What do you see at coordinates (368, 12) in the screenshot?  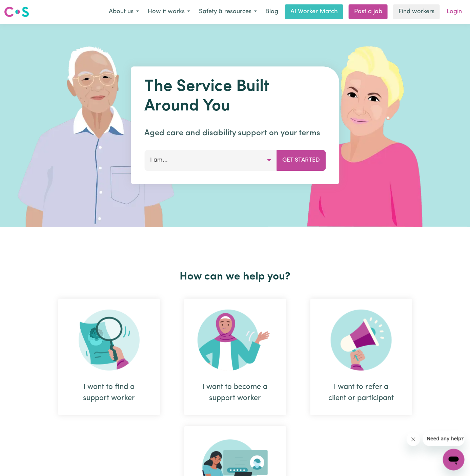 I see `a: Post a job` at bounding box center [368, 12].